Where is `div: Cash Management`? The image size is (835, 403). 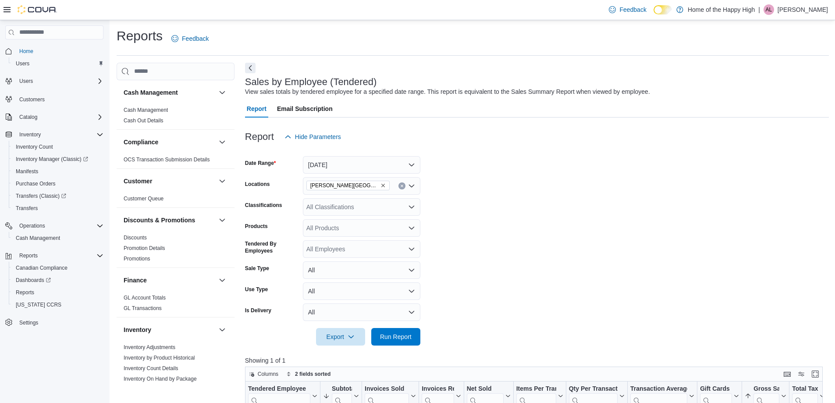 div: Cash Management is located at coordinates (175, 117).